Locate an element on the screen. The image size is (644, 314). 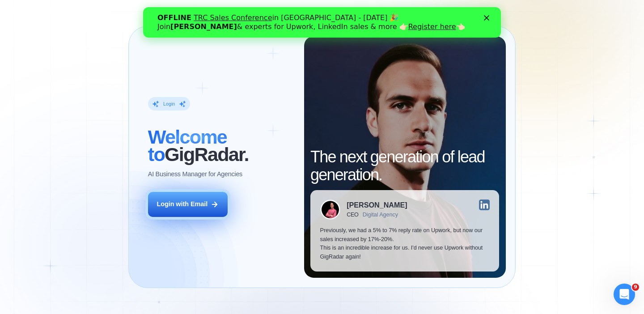
p: AI Business Manager for Agencies is located at coordinates (195, 175).